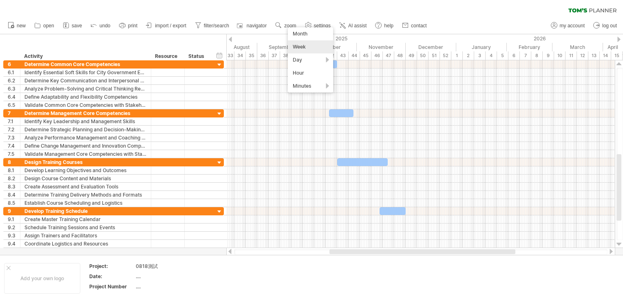  What do you see at coordinates (357, 26) in the screenshot?
I see `span: AI assist` at bounding box center [357, 26].